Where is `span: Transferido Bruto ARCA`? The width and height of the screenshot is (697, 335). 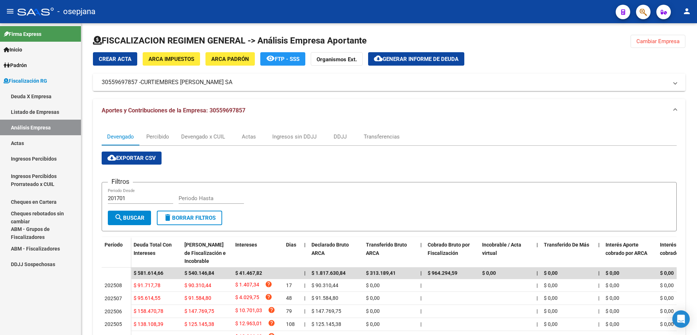 span: Transferido Bruto ARCA is located at coordinates (386, 249).